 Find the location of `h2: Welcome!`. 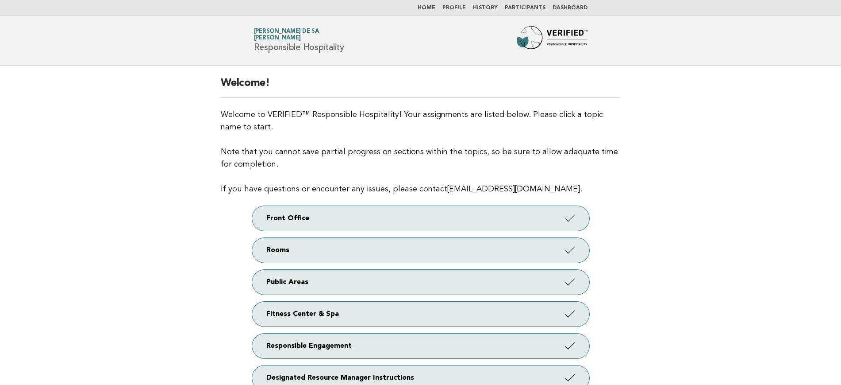

h2: Welcome! is located at coordinates (420, 87).